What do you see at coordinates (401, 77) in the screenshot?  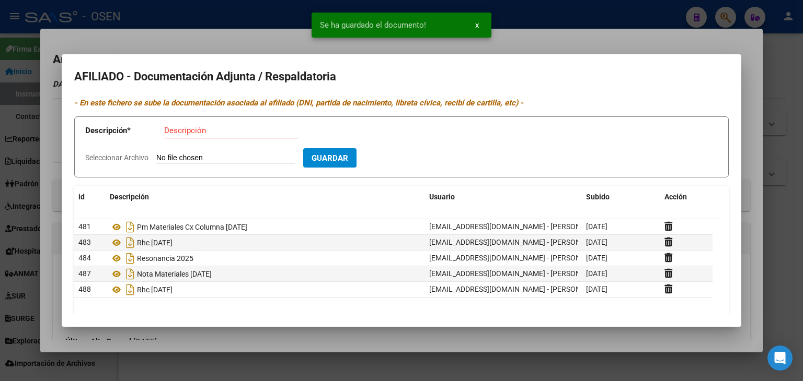 I see `h2: AFILIADO - Documentación Adjunta / Respaldatoria` at bounding box center [401, 77].